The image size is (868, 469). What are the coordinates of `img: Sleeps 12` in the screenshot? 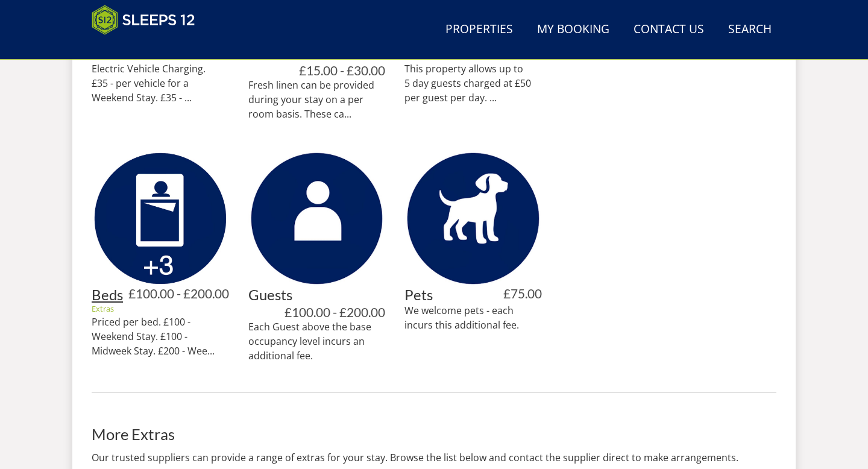 It's located at (144, 20).